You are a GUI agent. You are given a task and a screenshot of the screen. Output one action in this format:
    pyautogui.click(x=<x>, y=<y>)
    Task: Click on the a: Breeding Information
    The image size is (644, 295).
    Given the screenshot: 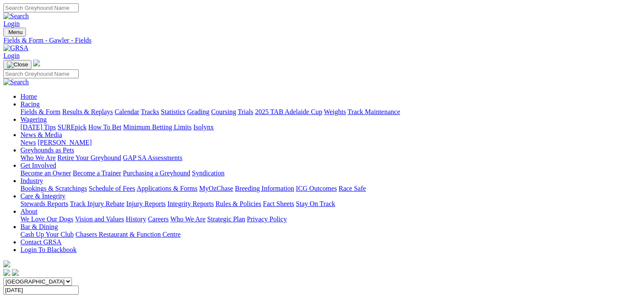 What is the action you would take?
    pyautogui.click(x=265, y=188)
    